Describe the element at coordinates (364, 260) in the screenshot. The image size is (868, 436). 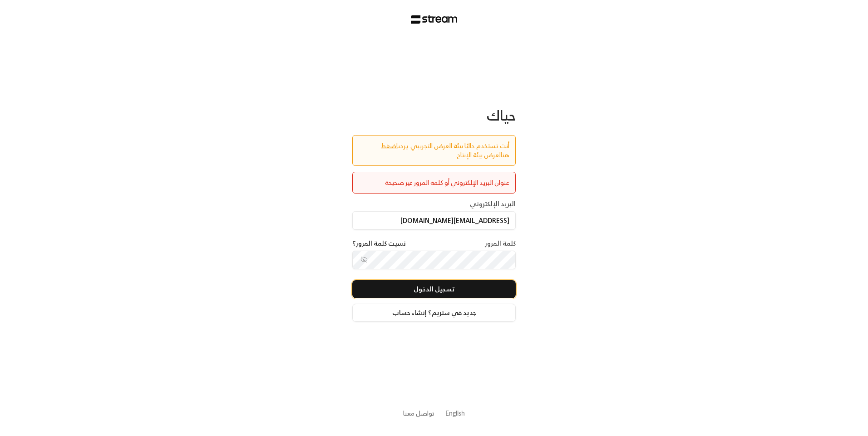
I see `button: toggle password visibility` at that location.